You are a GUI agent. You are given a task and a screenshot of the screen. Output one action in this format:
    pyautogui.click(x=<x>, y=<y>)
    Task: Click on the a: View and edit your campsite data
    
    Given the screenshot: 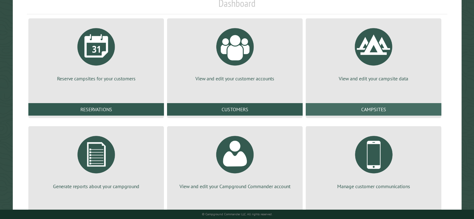 What is the action you would take?
    pyautogui.click(x=373, y=53)
    